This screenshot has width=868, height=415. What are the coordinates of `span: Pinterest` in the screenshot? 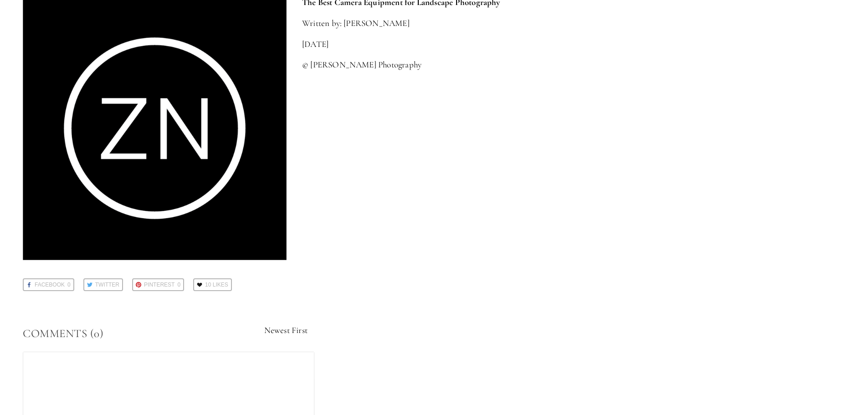 It's located at (159, 285).